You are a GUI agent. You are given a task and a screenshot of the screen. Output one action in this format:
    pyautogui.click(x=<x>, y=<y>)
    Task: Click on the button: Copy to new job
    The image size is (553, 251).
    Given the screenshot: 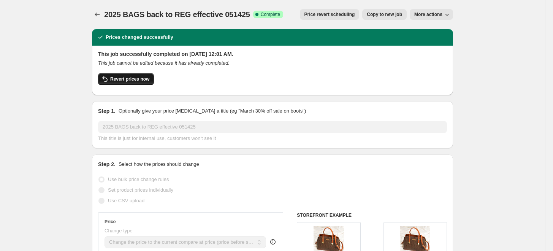 What is the action you would take?
    pyautogui.click(x=384, y=14)
    